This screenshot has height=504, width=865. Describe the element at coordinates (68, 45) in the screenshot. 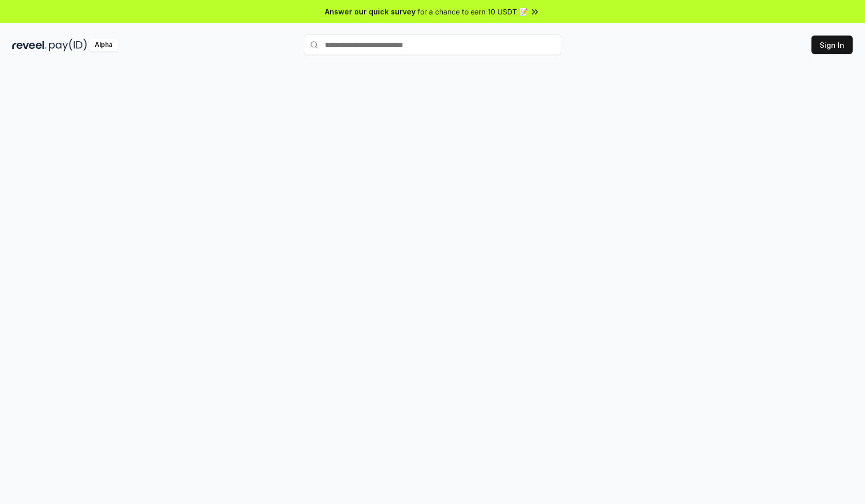

I see `img: pay_id` at that location.